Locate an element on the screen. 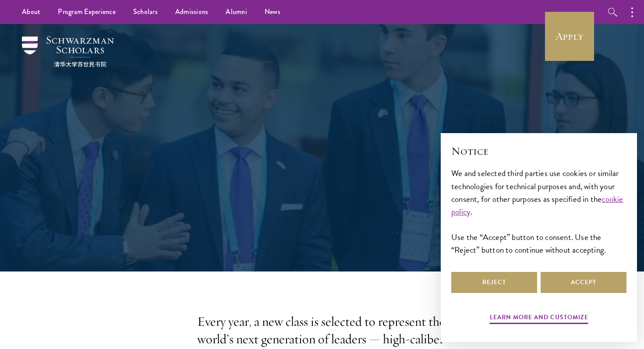  a: cookie policy is located at coordinates (537, 205).